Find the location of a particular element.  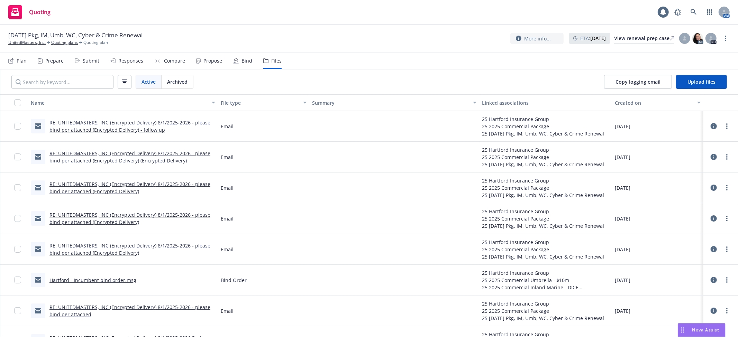

span: Archived is located at coordinates (177, 82).